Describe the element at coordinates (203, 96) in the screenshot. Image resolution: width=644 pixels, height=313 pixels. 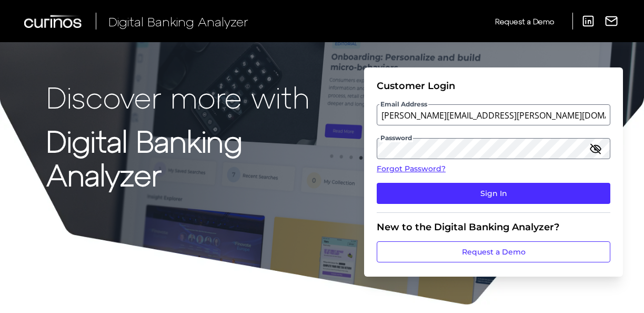
I see `p: Discover more with` at that location.